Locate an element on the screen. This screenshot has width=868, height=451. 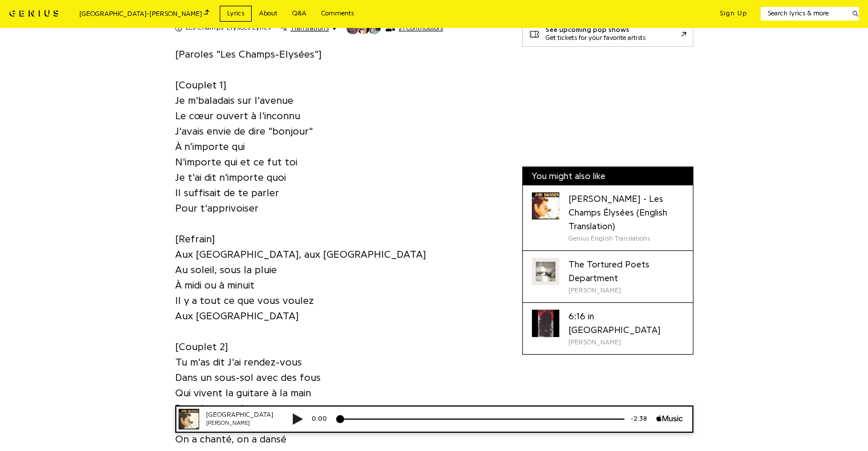
div: Genius English Translations is located at coordinates (626, 238).